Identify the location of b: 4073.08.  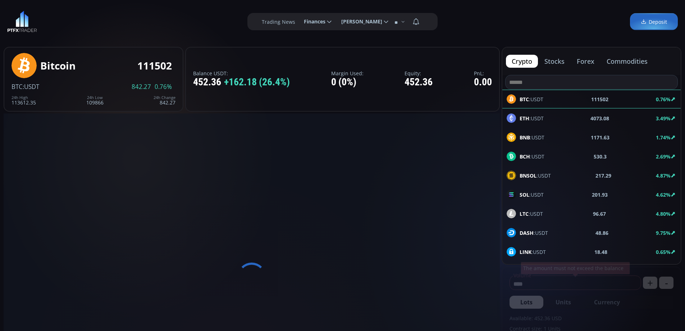
(600, 118).